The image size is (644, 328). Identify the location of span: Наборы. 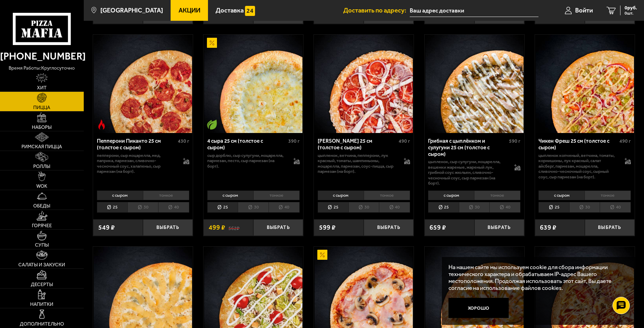
(41, 127).